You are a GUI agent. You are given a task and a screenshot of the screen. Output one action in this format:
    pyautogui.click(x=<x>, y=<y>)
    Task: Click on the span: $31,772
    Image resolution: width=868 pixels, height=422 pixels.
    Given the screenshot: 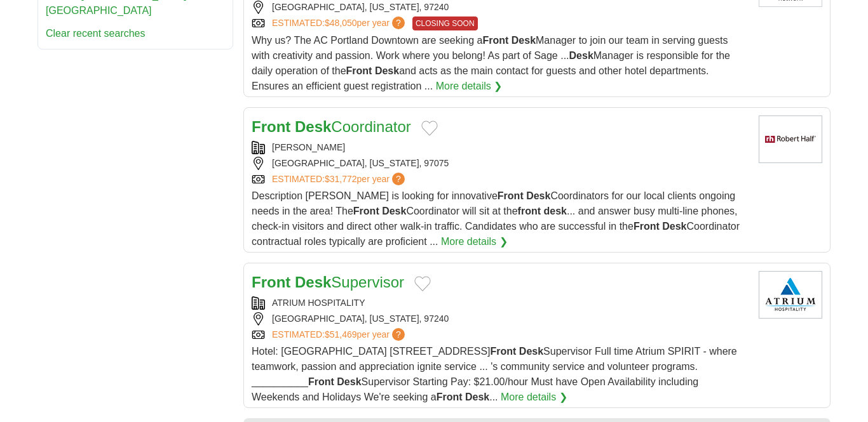 What is the action you would take?
    pyautogui.click(x=341, y=179)
    